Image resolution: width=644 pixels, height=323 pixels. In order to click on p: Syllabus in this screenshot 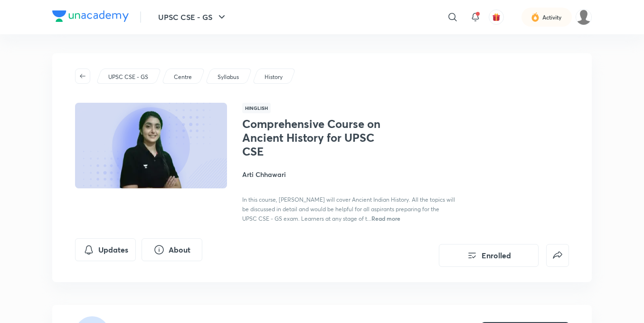, I will do `click(228, 77)`.